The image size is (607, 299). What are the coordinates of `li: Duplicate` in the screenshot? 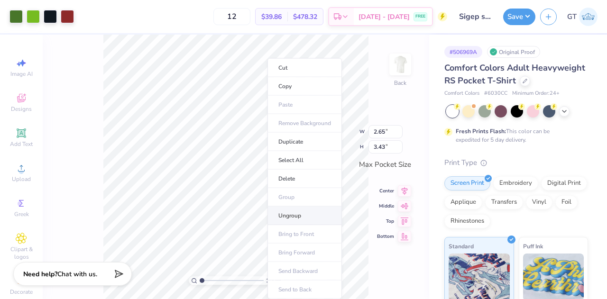 It's located at (304, 142).